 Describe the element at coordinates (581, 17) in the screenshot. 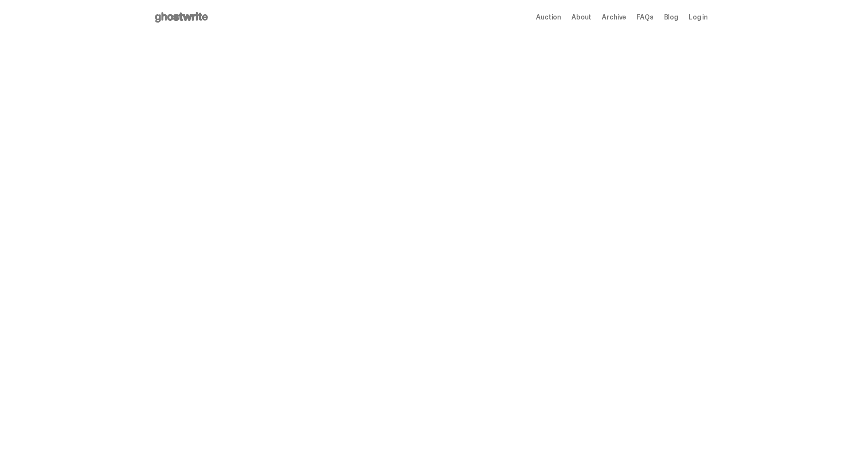

I see `a: About` at that location.